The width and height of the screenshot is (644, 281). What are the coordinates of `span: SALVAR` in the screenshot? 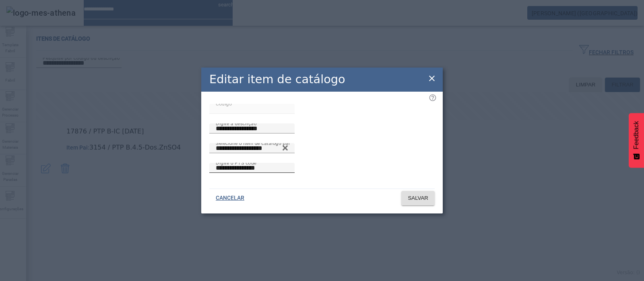 It's located at (418, 198).